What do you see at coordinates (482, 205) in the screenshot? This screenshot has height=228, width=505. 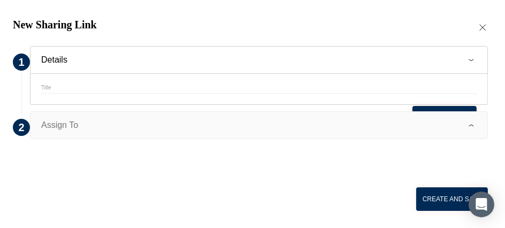 I see `div: Open Intercom Messenger` at bounding box center [482, 205].